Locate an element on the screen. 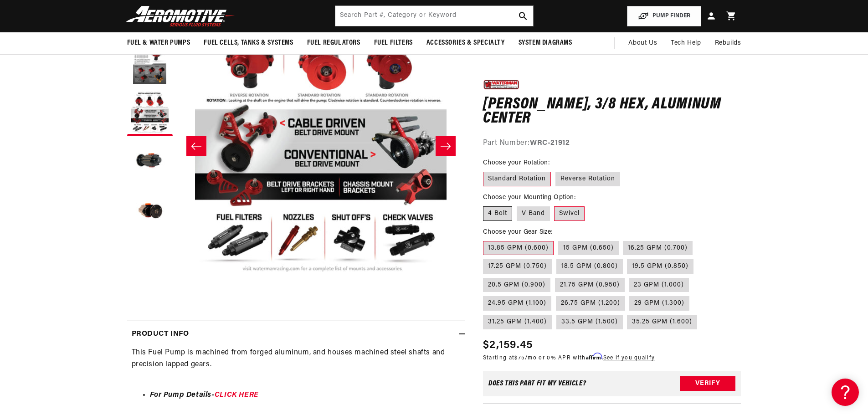  summary: Accessories & Specialty is located at coordinates (466, 43).